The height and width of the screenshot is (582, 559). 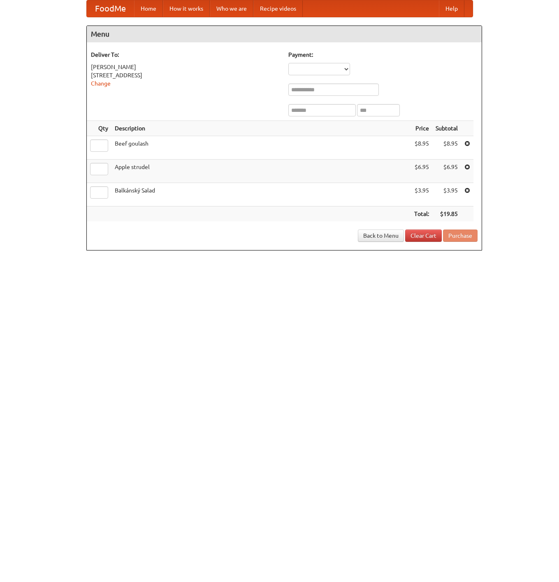 I want to click on a: Recipe videos, so click(x=278, y=9).